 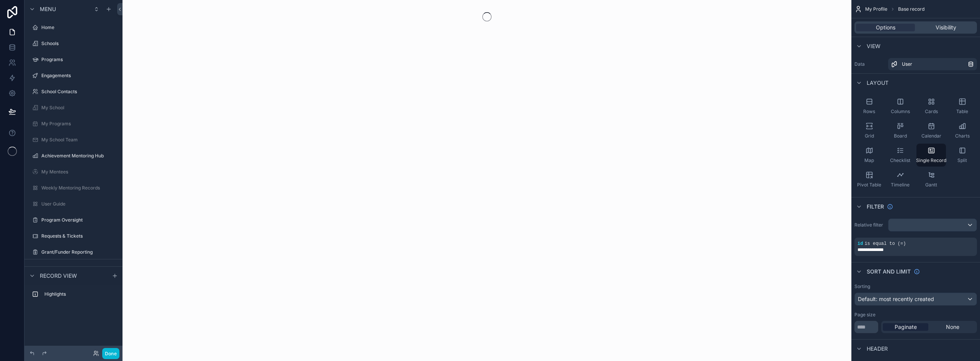 What do you see at coordinates (946, 27) in the screenshot?
I see `span: Visibility` at bounding box center [946, 27].